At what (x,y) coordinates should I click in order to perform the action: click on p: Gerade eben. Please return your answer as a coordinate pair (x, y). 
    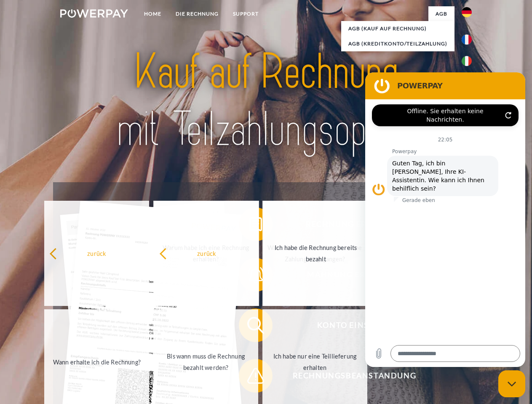
    Looking at the image, I should click on (53, 128).